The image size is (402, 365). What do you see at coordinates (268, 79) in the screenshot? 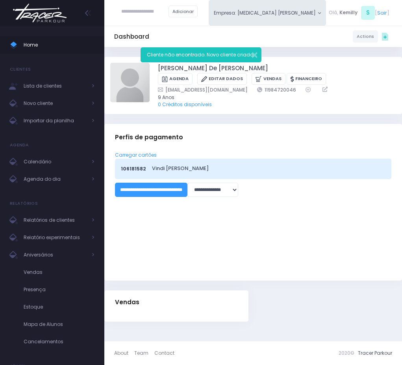
I see `a: Vendas` at bounding box center [268, 79].